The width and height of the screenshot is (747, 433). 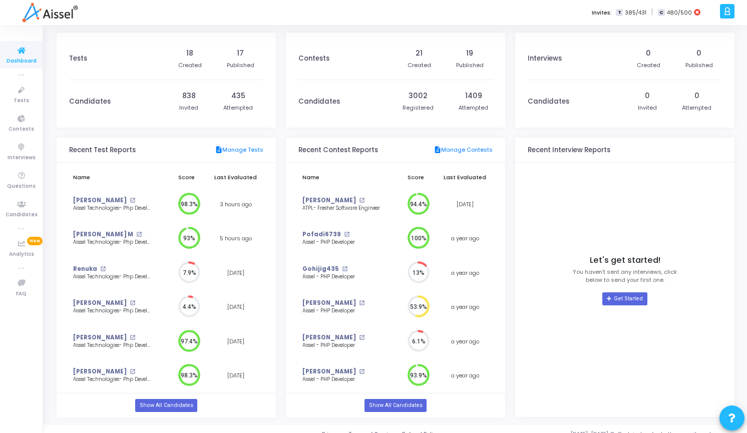 I want to click on a: Show All Candidates, so click(x=395, y=406).